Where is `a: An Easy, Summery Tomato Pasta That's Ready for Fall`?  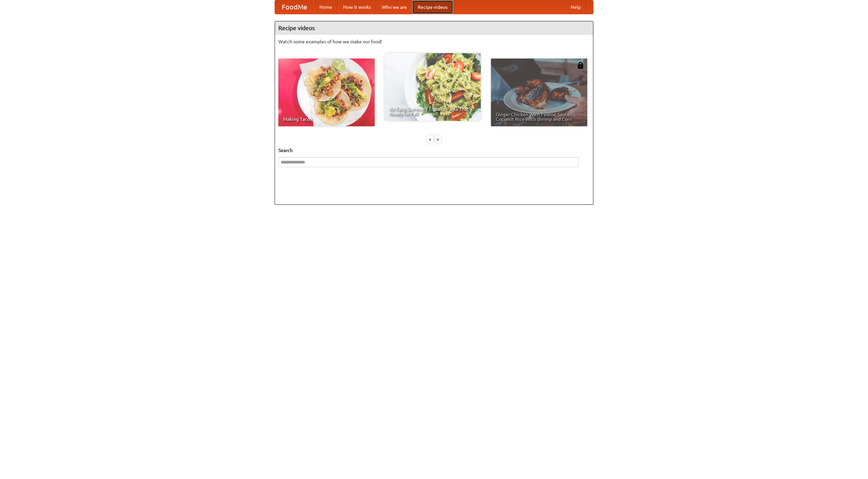
a: An Easy, Summery Tomato Pasta That's Ready for Fall is located at coordinates (432, 87).